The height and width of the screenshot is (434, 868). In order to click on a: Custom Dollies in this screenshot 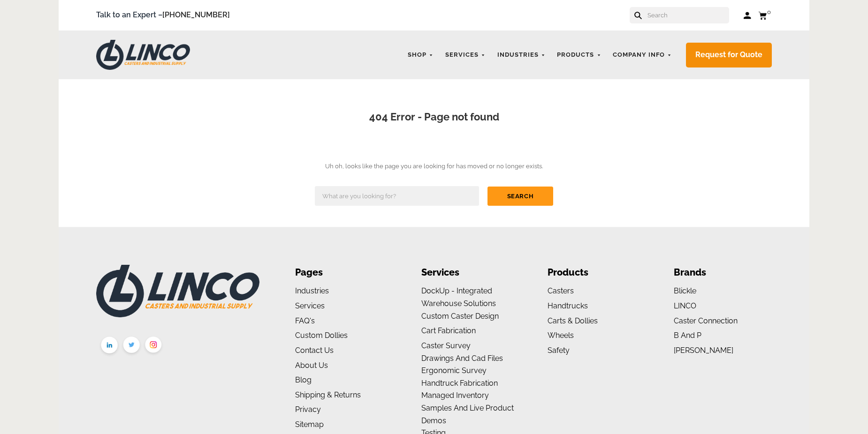, I will do `click(322, 335)`.